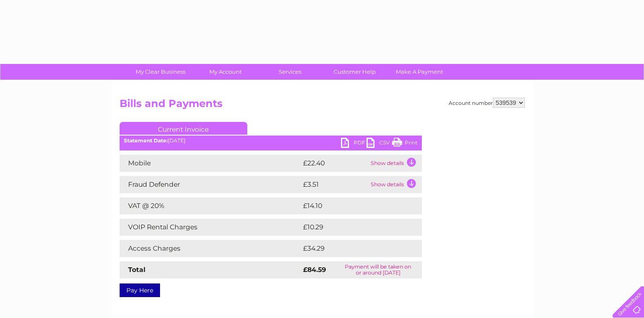 The width and height of the screenshot is (644, 318). What do you see at coordinates (290, 71) in the screenshot?
I see `a: Services` at bounding box center [290, 71].